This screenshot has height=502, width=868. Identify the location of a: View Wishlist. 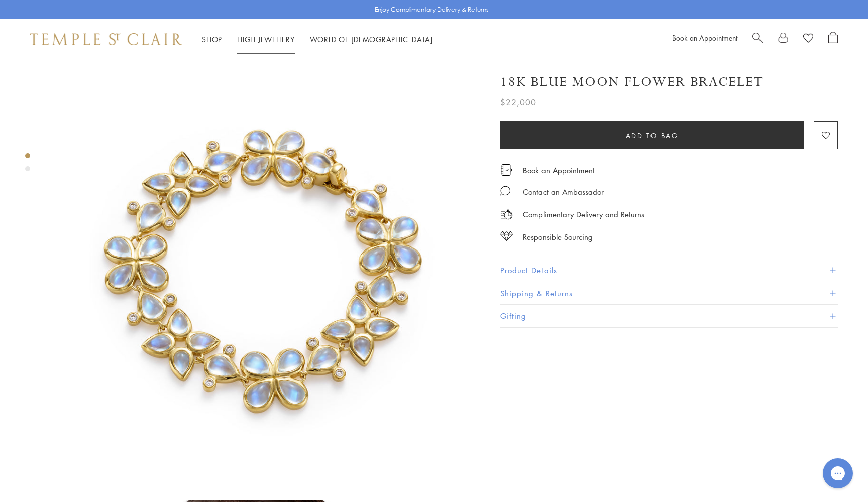
(808, 39).